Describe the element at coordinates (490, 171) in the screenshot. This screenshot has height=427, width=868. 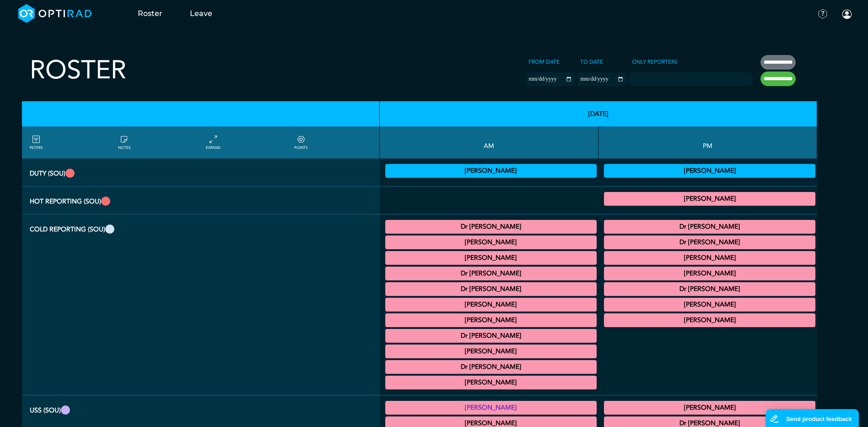
I see `div: Vetting 09:00 - 13:00` at that location.